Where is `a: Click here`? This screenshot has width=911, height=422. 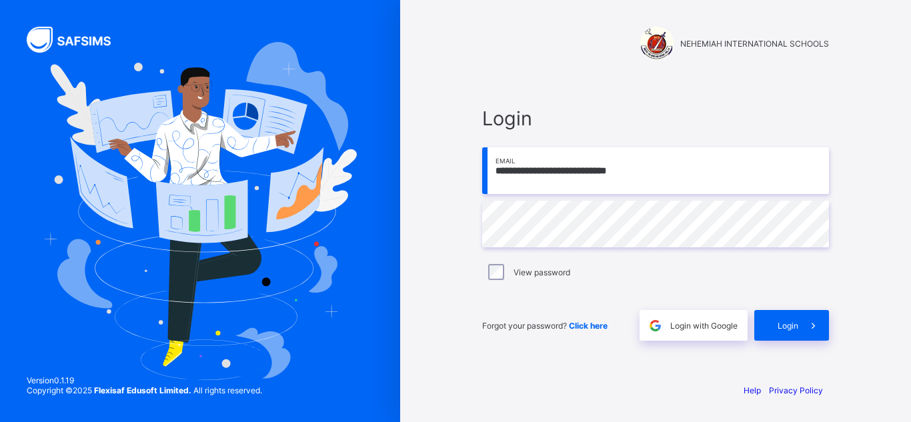 a: Click here is located at coordinates (588, 325).